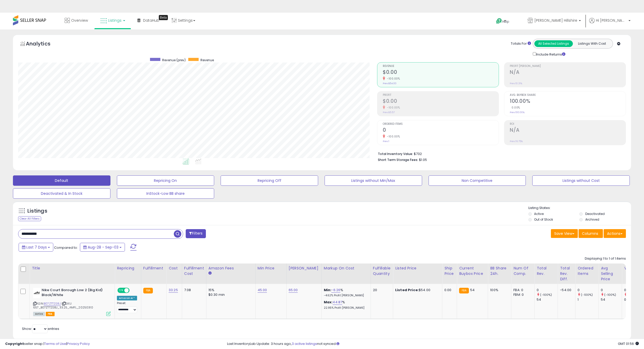 Image resolution: width=644 pixels, height=349 pixels. What do you see at coordinates (407, 290) in the screenshot?
I see `b: Listed Price:` at bounding box center [407, 290].